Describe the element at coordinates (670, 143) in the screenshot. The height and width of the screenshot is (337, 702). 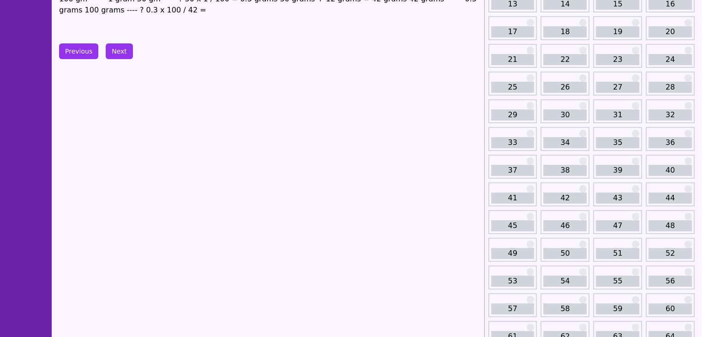
I see `a: 36` at that location.